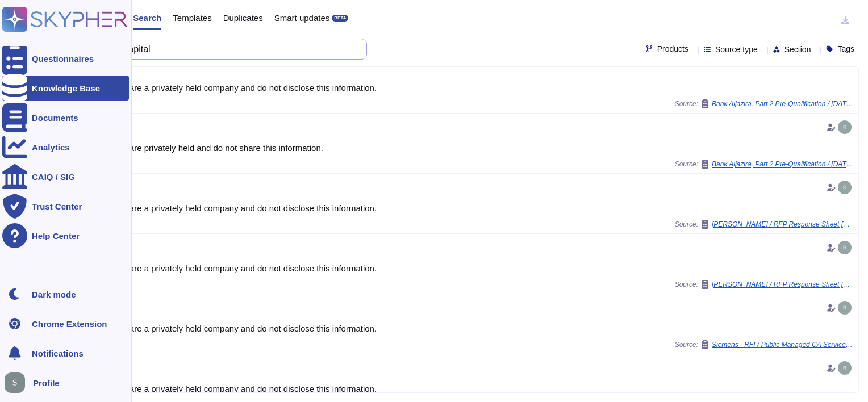 This screenshot has width=868, height=402. Describe the element at coordinates (243, 17) in the screenshot. I see `span: Duplicates` at that location.